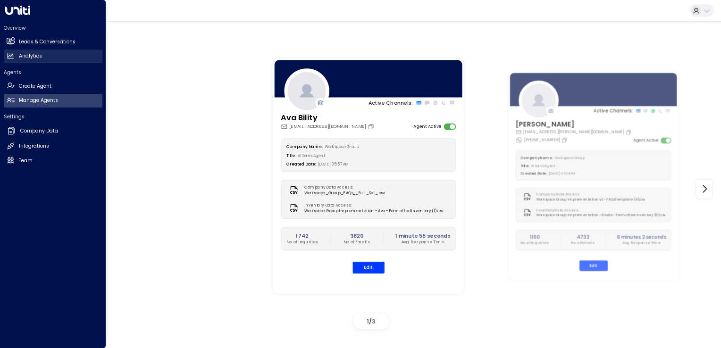 This screenshot has height=348, width=721. Describe the element at coordinates (53, 72) in the screenshot. I see `h2: Agents` at that location.